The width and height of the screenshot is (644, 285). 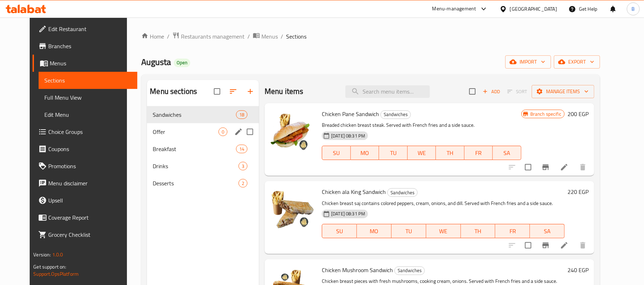 What do you see at coordinates (354, 192) in the screenshot?
I see `span: Chicken ala King Sandwich` at bounding box center [354, 192].